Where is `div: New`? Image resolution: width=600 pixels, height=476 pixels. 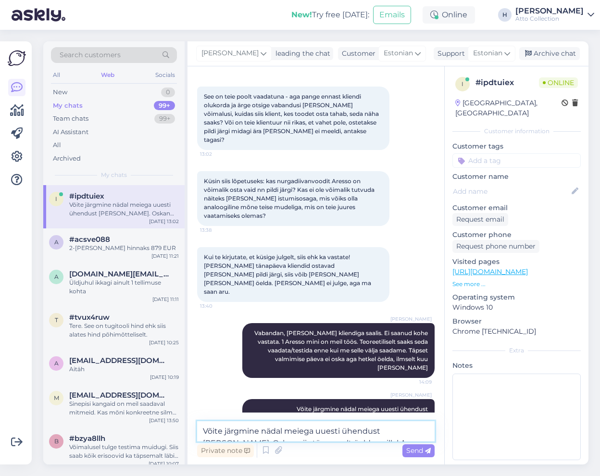 div: New is located at coordinates (60, 92).